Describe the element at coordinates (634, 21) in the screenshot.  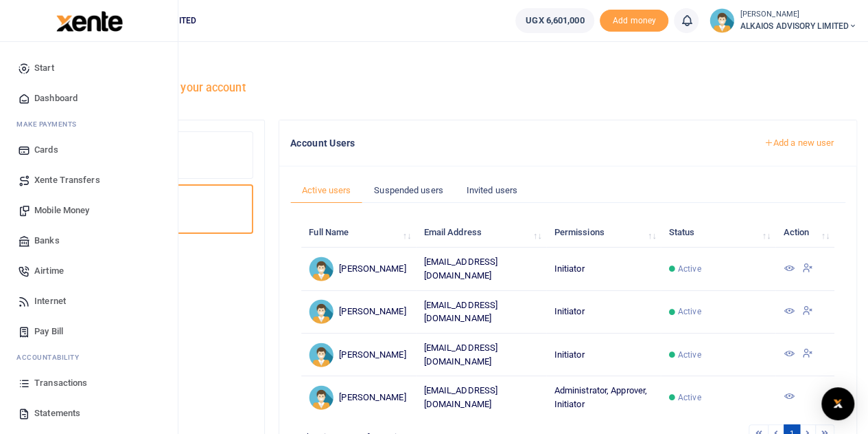
I see `span: Add money` at that location.